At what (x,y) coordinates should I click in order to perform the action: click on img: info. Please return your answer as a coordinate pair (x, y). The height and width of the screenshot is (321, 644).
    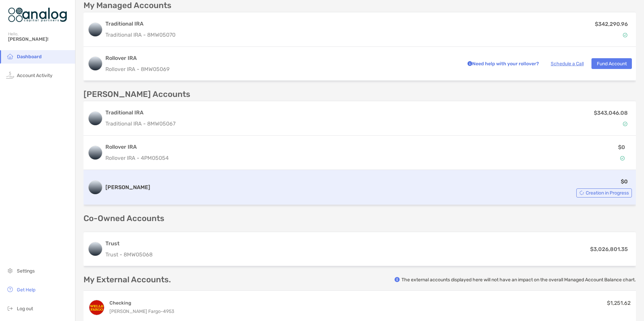
    Looking at the image, I should click on (397, 280).